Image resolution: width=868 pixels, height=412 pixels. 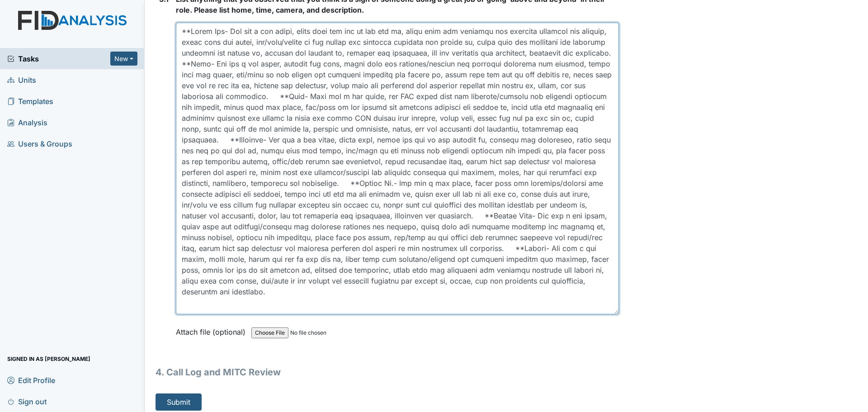 I want to click on span: Templates, so click(x=30, y=101).